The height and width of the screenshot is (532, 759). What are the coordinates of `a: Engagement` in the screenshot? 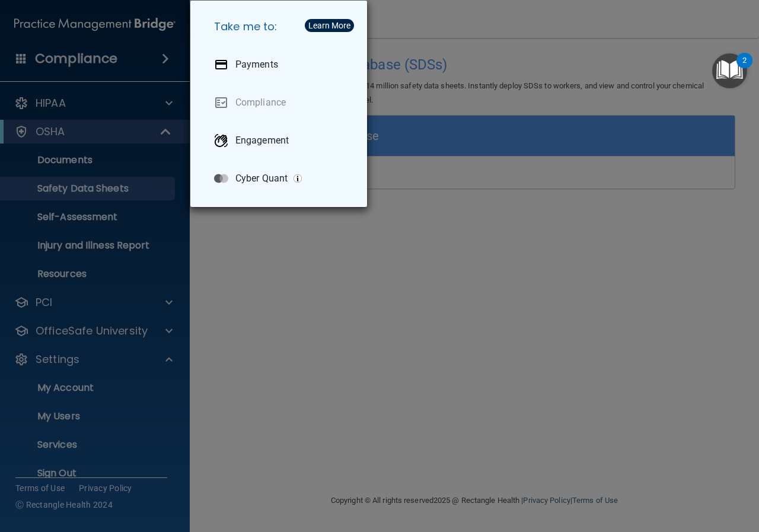 It's located at (281, 141).